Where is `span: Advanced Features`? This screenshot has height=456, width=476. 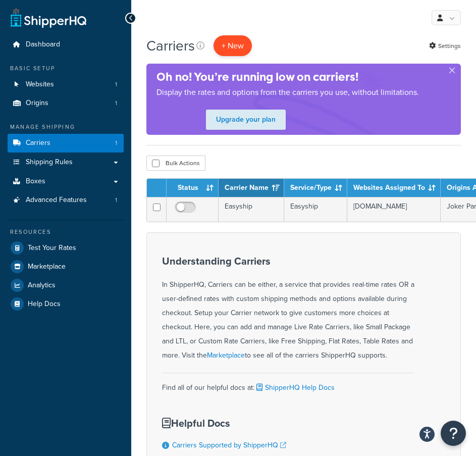
span: Advanced Features is located at coordinates (56, 200).